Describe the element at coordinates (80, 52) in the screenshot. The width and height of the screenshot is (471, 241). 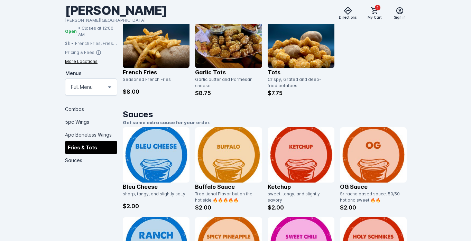
I see `div: Pricing & Fees` at that location.